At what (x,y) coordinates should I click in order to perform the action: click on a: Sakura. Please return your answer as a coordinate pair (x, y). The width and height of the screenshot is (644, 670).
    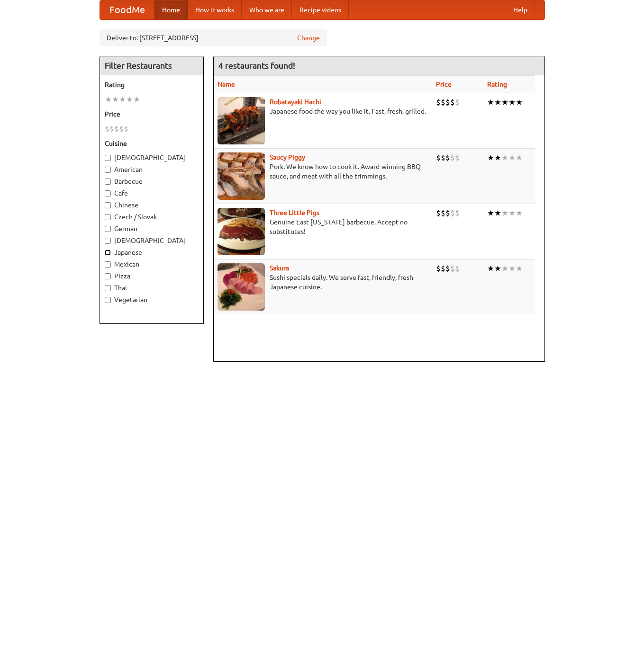
    Looking at the image, I should click on (279, 268).